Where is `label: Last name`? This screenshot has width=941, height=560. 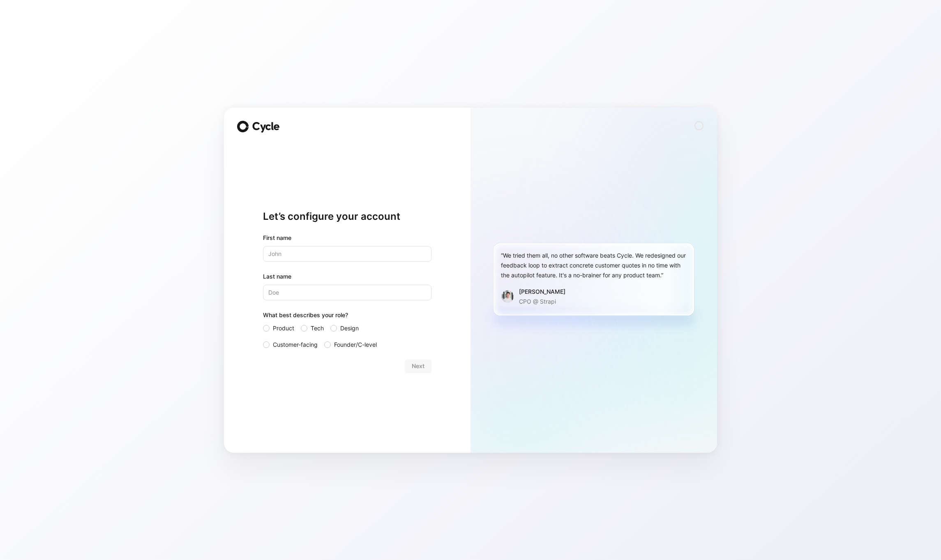
label: Last name is located at coordinates (347, 276).